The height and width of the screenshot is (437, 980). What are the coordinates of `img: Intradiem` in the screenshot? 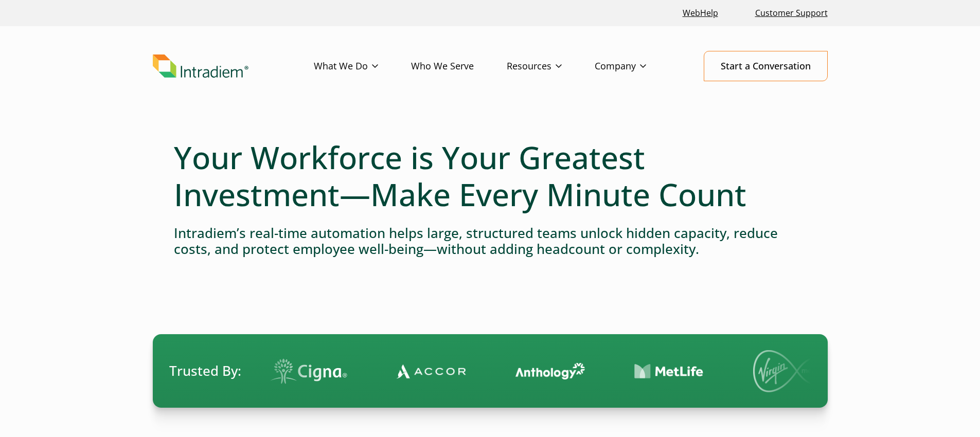 It's located at (201, 67).